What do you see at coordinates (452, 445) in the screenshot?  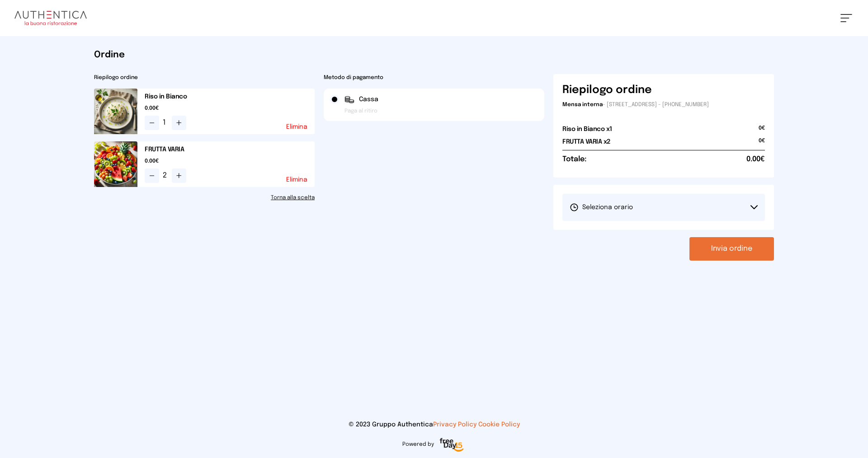 I see `img: logo-freeday.3e08031.png` at bounding box center [452, 445].